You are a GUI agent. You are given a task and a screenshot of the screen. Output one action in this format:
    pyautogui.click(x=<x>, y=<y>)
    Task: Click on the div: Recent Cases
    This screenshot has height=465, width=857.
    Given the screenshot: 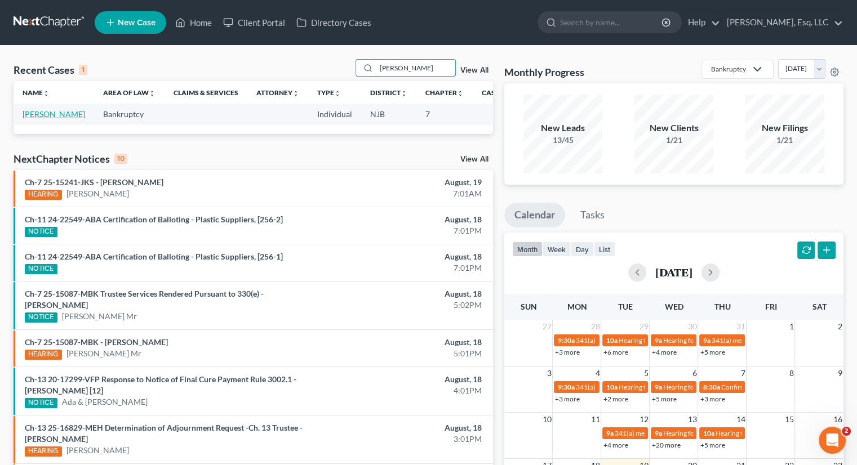 What is the action you would take?
    pyautogui.click(x=50, y=70)
    